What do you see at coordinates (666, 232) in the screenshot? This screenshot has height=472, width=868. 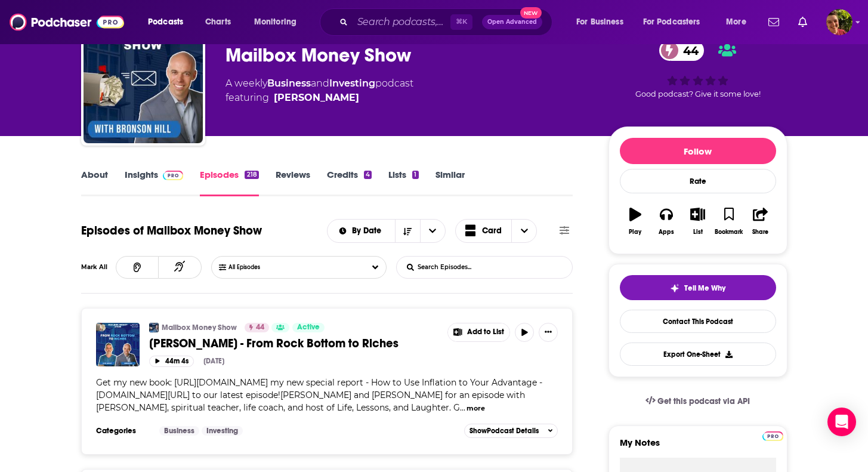 I see `div: Apps` at bounding box center [666, 232].